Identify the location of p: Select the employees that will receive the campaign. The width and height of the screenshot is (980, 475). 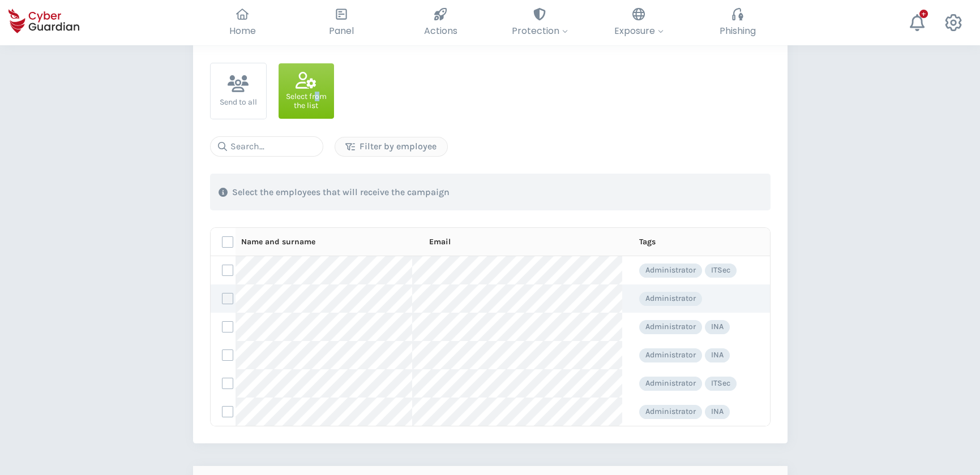
(341, 192).